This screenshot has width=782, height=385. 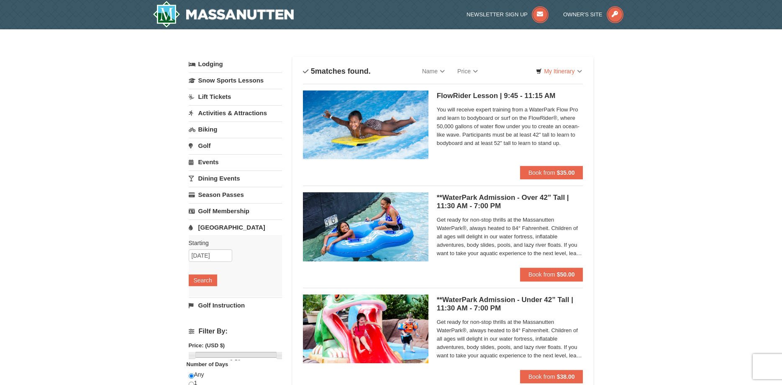 What do you see at coordinates (207, 345) in the screenshot?
I see `strong: Price: (USD $)` at bounding box center [207, 345].